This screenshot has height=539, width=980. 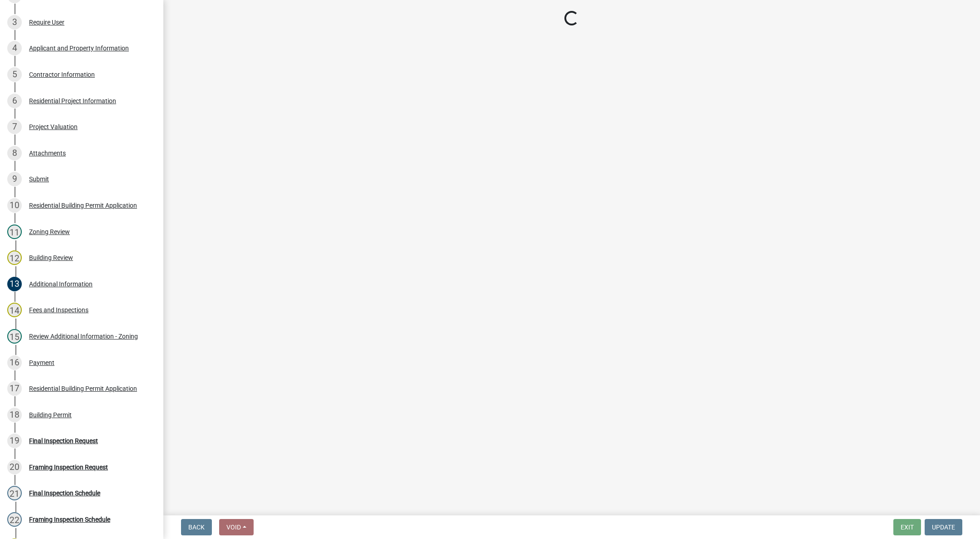 I want to click on div: 22, so click(x=15, y=519).